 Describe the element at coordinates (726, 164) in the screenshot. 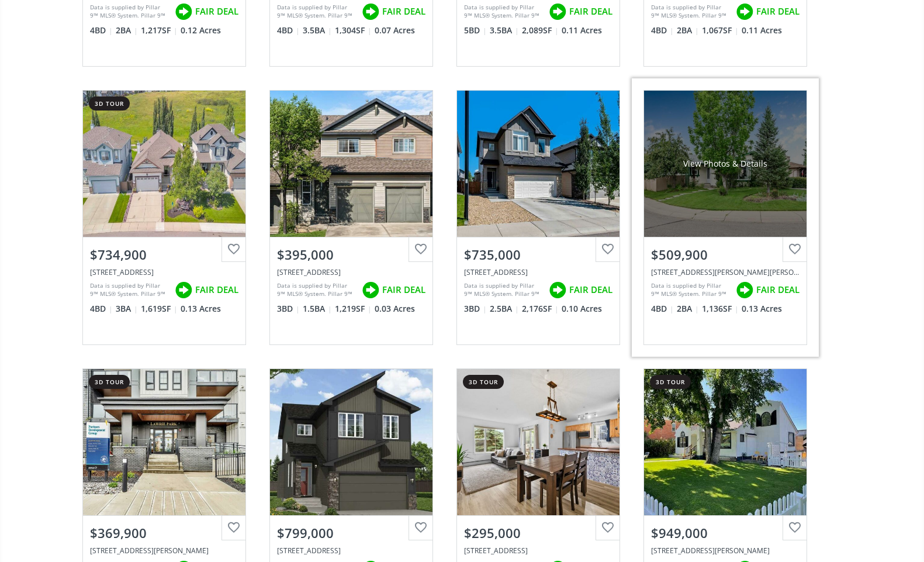

I see `div: View Photos & Details` at that location.